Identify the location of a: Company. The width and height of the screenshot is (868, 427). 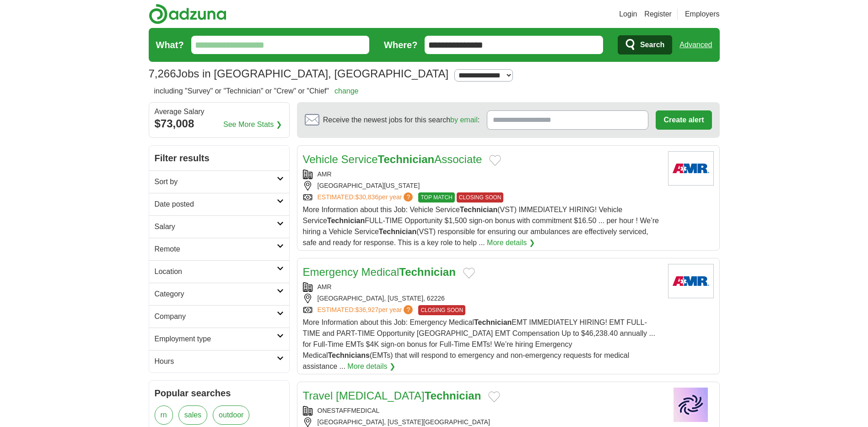
(219, 316).